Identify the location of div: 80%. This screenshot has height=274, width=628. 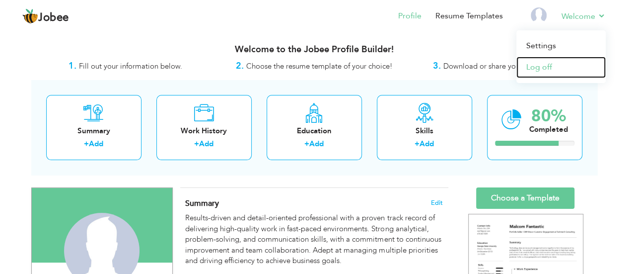
(549, 116).